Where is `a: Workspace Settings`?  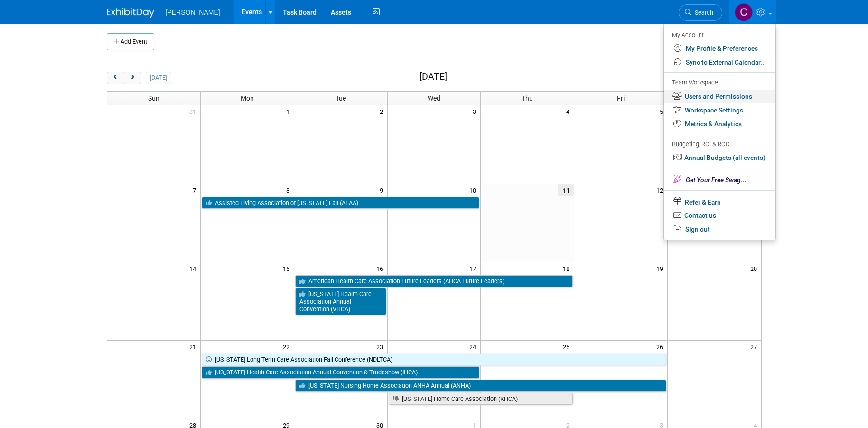 a: Workspace Settings is located at coordinates (720, 110).